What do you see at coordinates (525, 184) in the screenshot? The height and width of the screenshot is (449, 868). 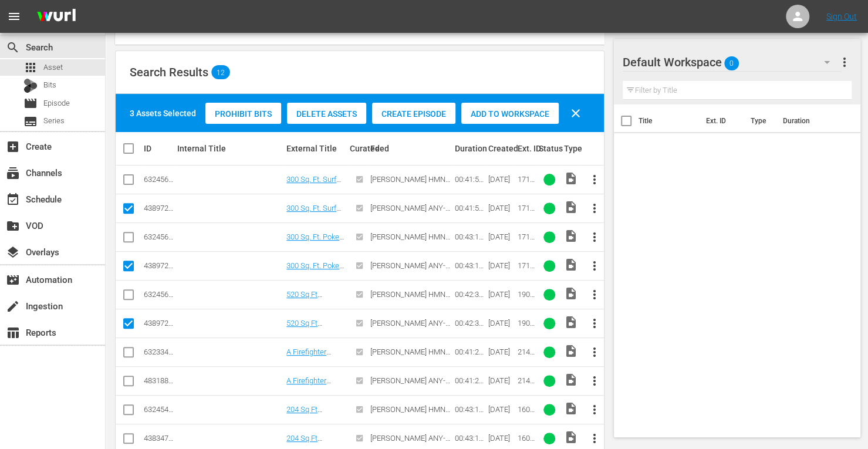 I see `span: 171818` at bounding box center [525, 184].